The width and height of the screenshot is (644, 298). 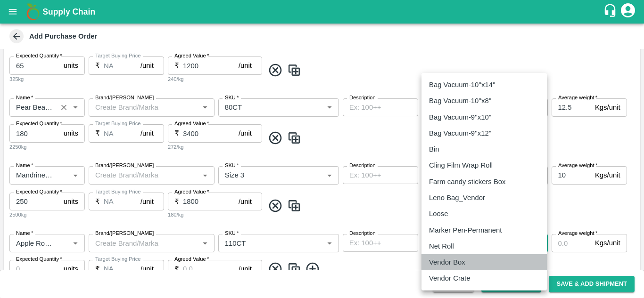 What do you see at coordinates (434, 149) in the screenshot?
I see `p: Bin` at bounding box center [434, 149].